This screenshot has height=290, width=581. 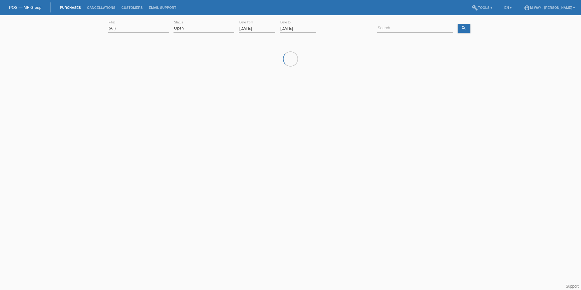 I want to click on a: Support, so click(x=572, y=286).